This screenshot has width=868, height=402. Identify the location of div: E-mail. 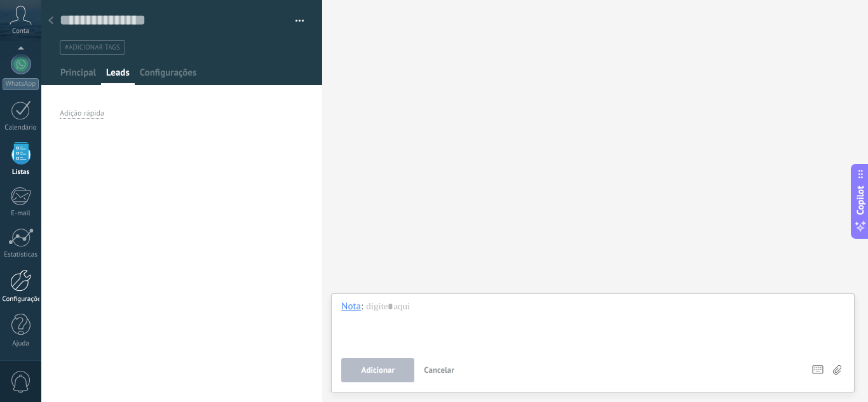
(21, 214).